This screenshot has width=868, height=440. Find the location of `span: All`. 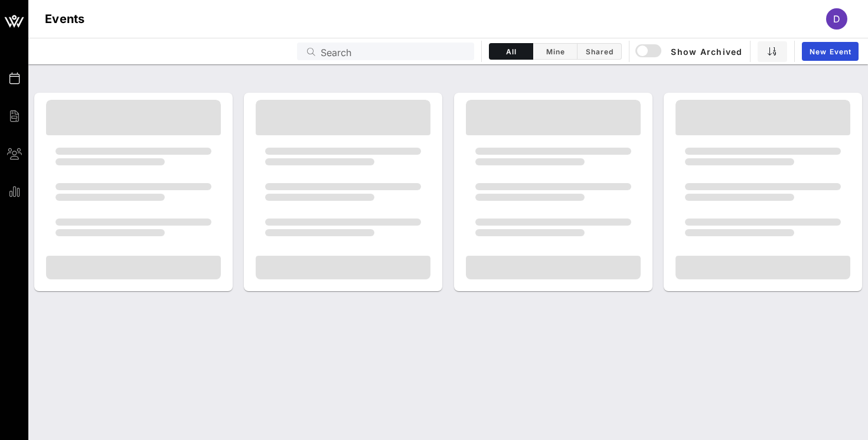

span: All is located at coordinates (511, 52).